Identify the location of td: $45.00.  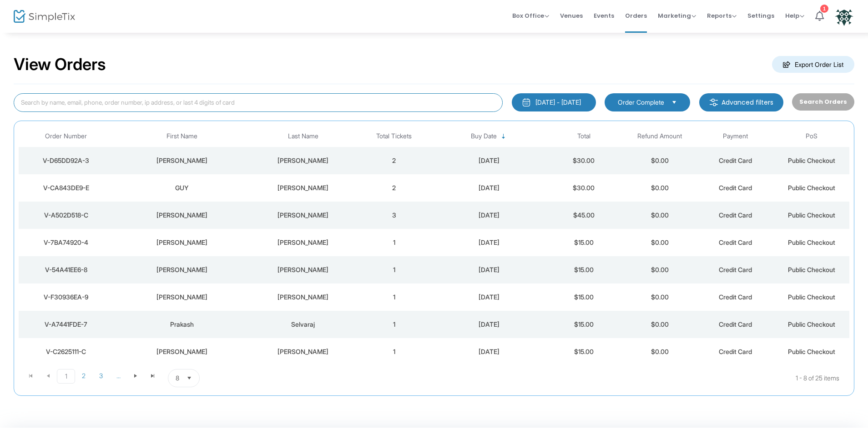
(584, 215).